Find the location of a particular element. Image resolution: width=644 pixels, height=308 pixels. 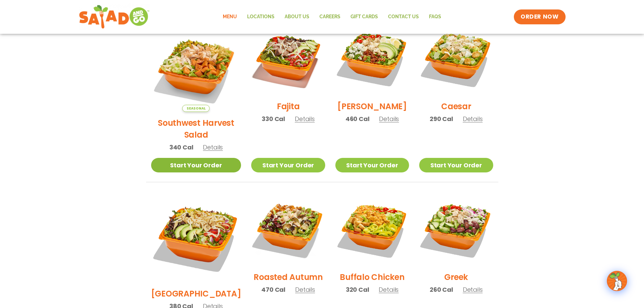

img: Product photo for Cobb Salad is located at coordinates (372, 59).